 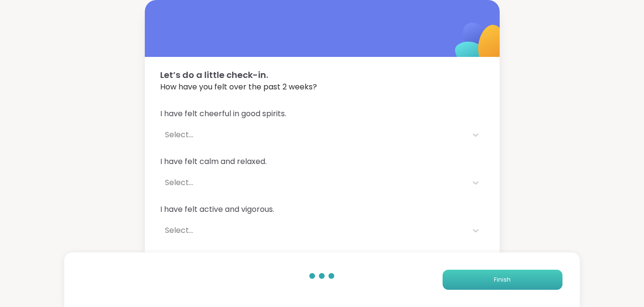 I want to click on button: Finish, so click(x=502, y=280).